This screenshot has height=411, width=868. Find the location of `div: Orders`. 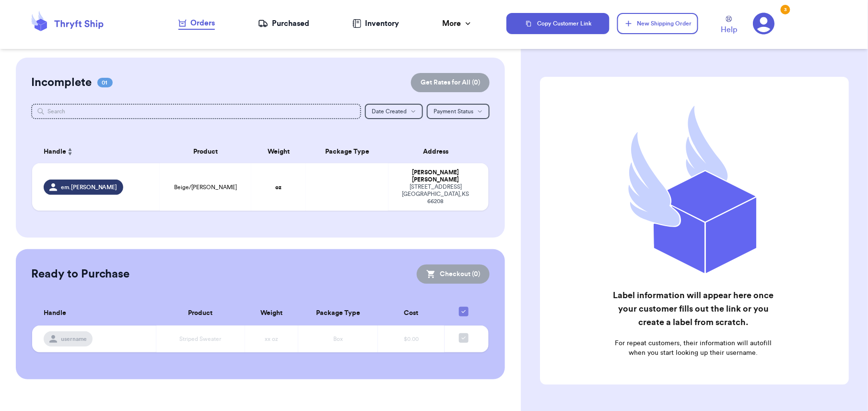

div: Orders is located at coordinates (197, 23).